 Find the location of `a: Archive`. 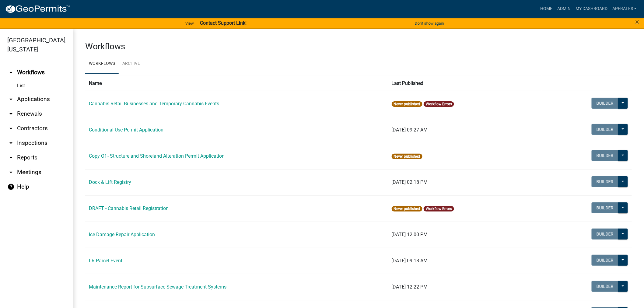

a: Archive is located at coordinates (131, 64).